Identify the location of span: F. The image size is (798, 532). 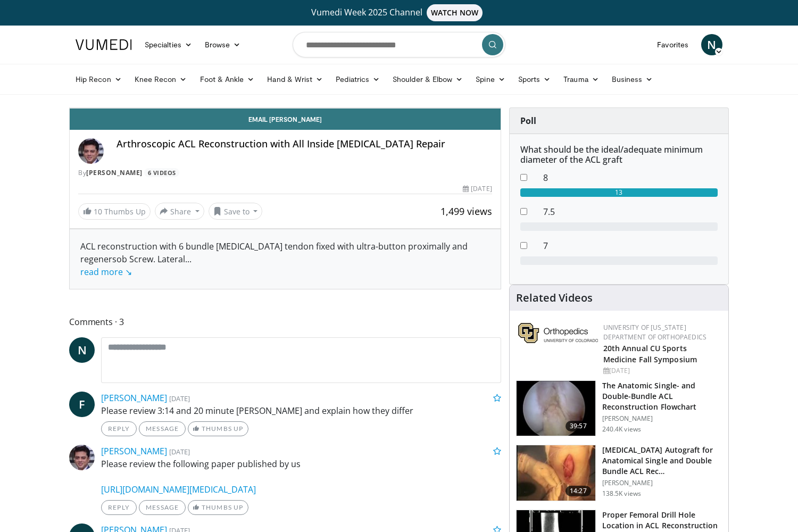
(82, 405).